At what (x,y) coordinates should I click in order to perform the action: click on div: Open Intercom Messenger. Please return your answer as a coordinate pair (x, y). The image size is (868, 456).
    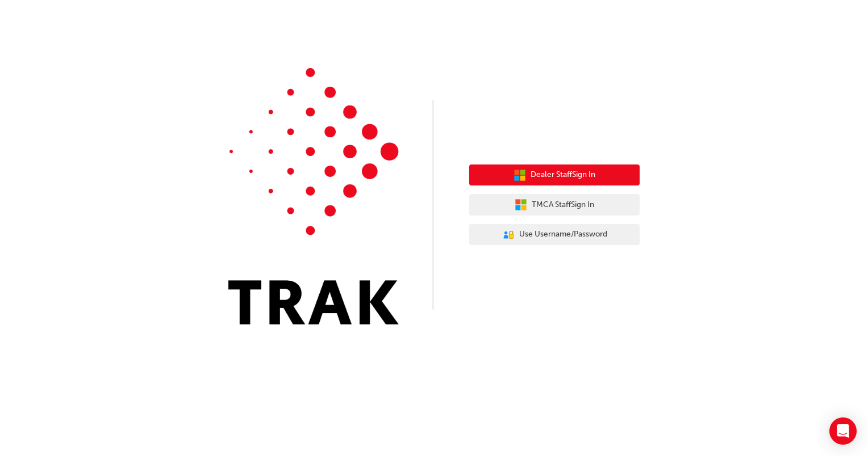
    Looking at the image, I should click on (844, 432).